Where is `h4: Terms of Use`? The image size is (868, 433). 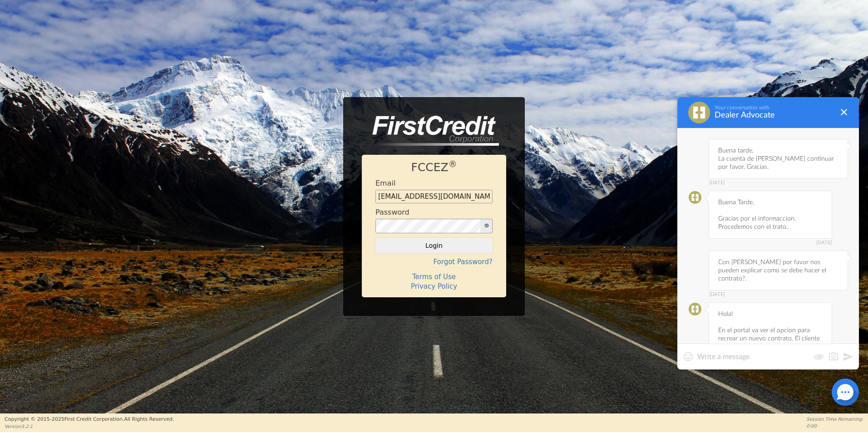
h4: Terms of Use is located at coordinates (434, 277).